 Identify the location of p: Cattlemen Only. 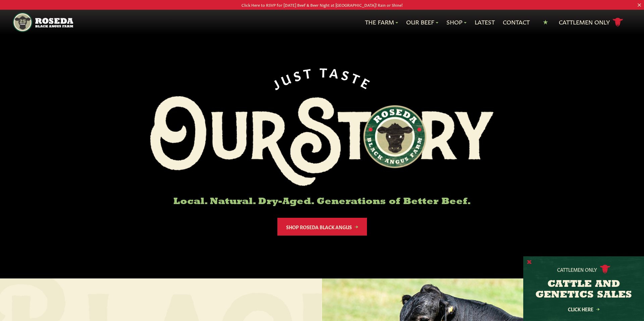
(576, 269).